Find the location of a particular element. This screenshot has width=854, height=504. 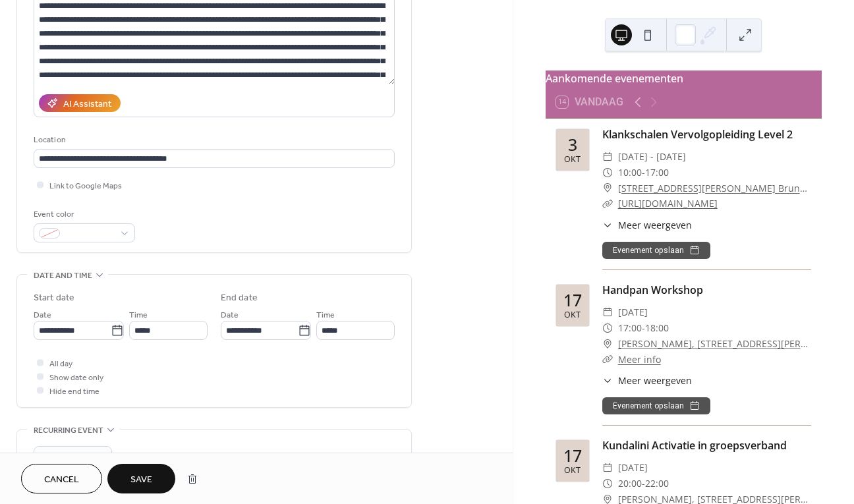

a: Klankschalen Vervolgopleiding Level 2 is located at coordinates (697, 135).